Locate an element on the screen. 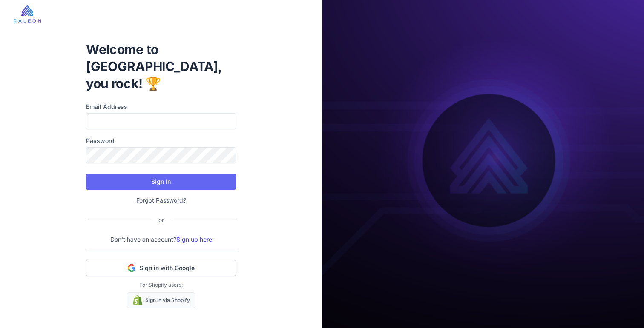  button: Sign In is located at coordinates (161, 182).